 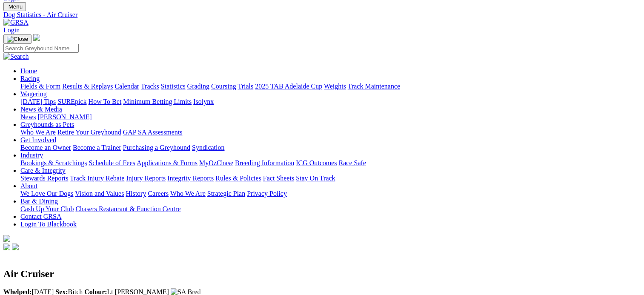 What do you see at coordinates (7, 246) in the screenshot?
I see `img: facebook.svg` at bounding box center [7, 246].